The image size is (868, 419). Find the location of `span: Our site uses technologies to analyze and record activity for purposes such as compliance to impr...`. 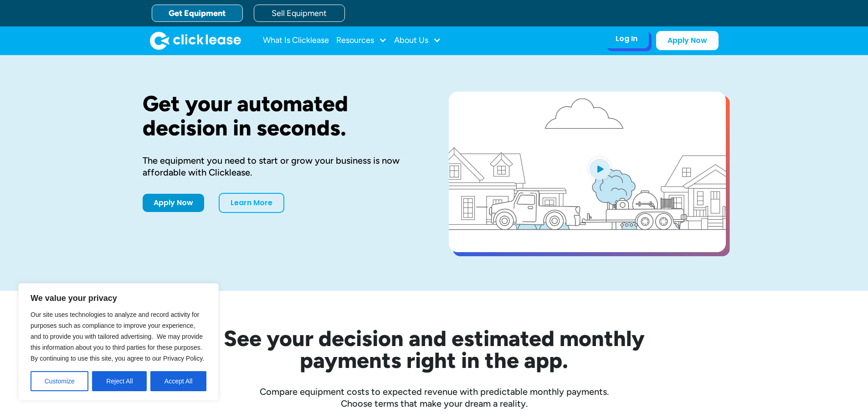

span: Our site uses technologies to analyze and record activity for purposes such as compliance to impr... is located at coordinates (117, 336).